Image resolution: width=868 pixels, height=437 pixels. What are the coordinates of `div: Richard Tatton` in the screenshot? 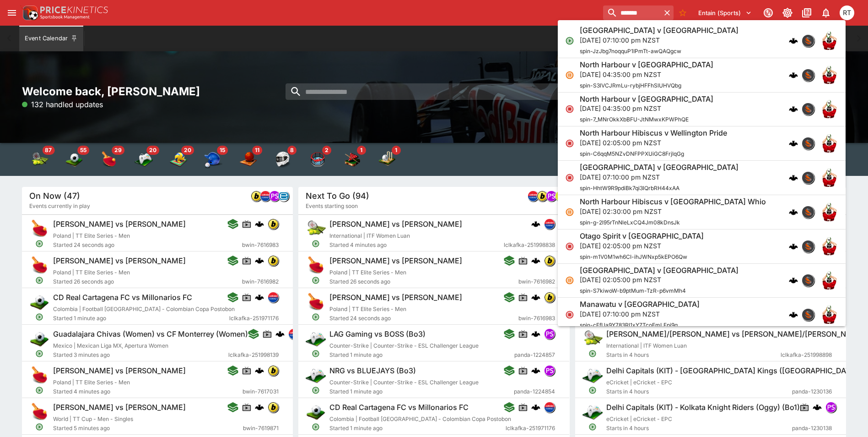 It's located at (847, 13).